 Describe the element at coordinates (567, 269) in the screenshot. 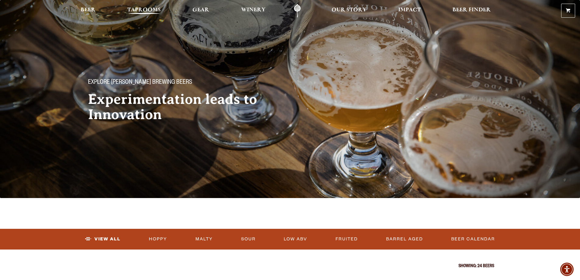

I see `div: Accessibility Menu` at that location.